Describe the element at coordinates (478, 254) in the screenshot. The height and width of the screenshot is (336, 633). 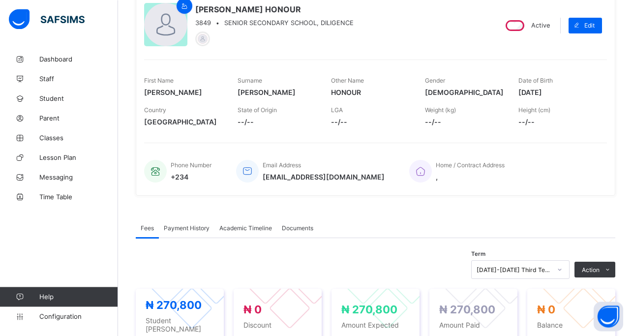
I see `span: Term` at that location.